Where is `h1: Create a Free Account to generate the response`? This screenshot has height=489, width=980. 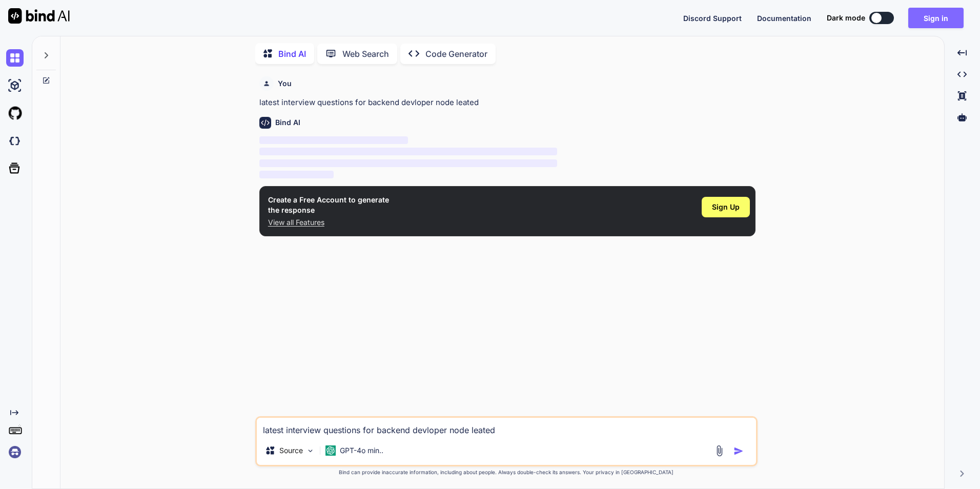 h1: Create a Free Account to generate the response is located at coordinates (329, 205).